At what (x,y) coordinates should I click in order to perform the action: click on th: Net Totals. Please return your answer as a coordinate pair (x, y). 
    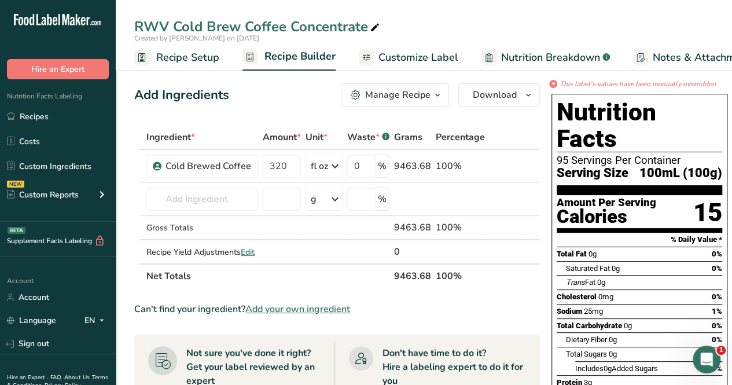
    Looking at the image, I should click on (268, 276).